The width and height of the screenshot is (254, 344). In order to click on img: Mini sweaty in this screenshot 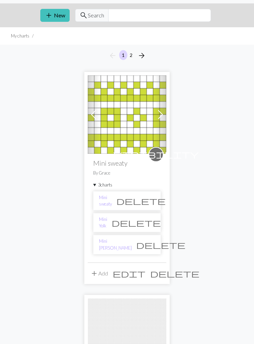, I will do `click(127, 115)`.